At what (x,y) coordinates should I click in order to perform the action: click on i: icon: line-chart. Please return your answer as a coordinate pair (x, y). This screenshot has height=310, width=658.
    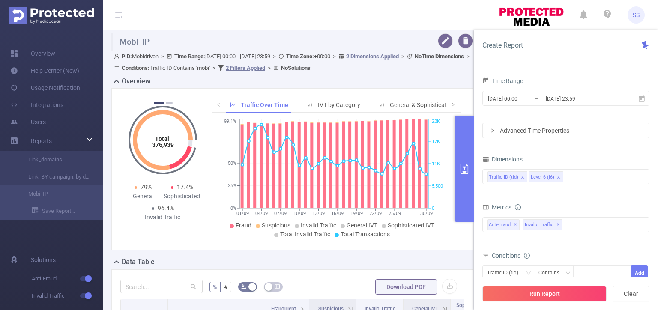
    Looking at the image, I should click on (233, 105).